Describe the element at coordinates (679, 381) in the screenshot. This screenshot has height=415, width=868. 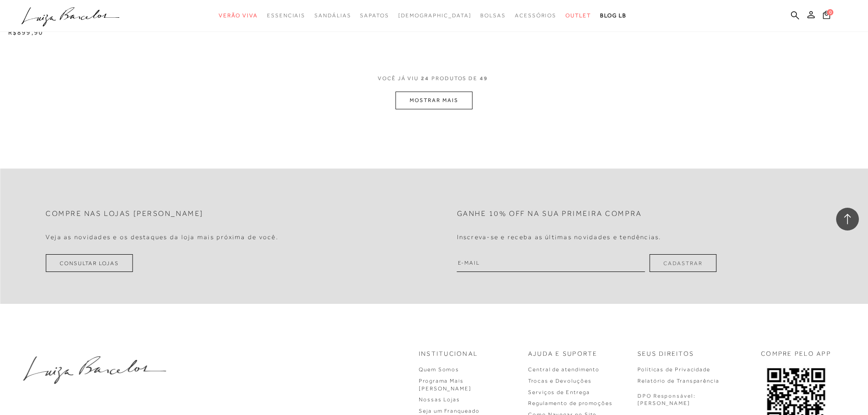
I see `a: Relatório de Transparência` at that location.